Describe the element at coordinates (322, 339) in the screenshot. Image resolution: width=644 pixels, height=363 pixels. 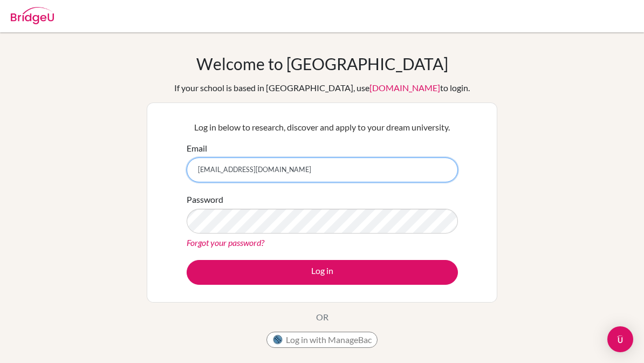
I see `button: Log in with ManageBac` at that location.